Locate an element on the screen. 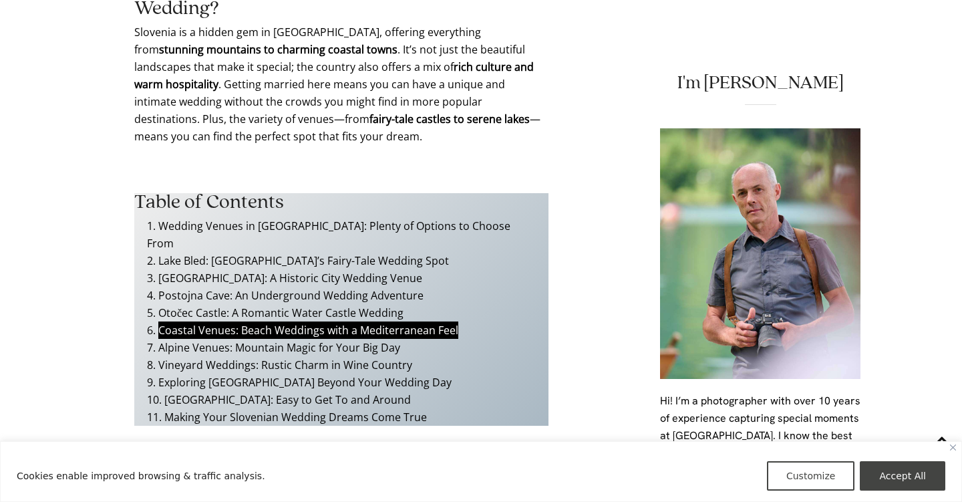 This screenshot has width=962, height=502. a: Vineyard Weddings: Rustic Charm in Wine Country is located at coordinates (285, 365).